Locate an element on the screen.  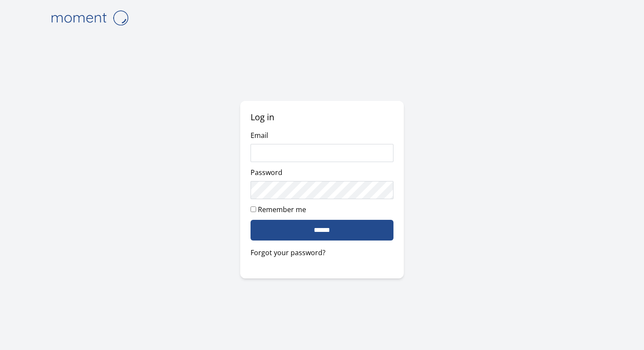
label: Password is located at coordinates (266, 172).